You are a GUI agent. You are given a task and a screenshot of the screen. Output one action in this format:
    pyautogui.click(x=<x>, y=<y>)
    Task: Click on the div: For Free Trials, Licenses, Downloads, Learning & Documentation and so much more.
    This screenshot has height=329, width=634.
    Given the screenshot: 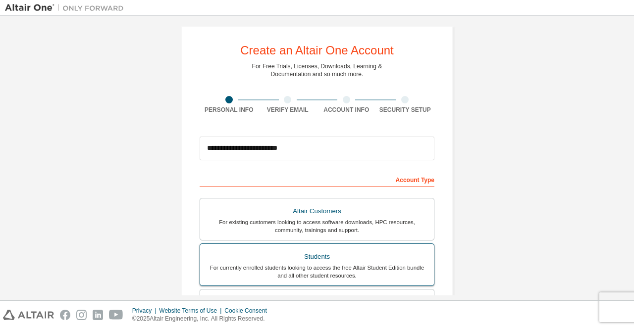 What is the action you would take?
    pyautogui.click(x=317, y=70)
    